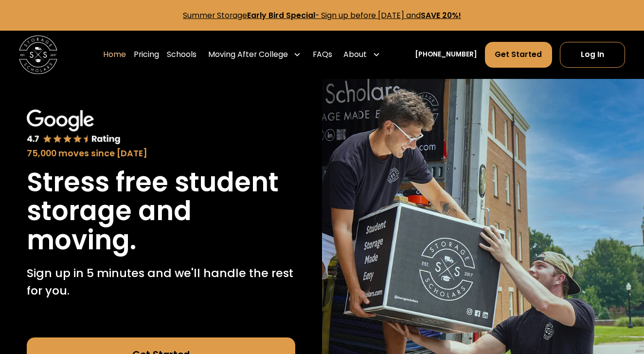 This screenshot has height=354, width=644. Describe the element at coordinates (161, 281) in the screenshot. I see `p: Sign up in 5 minutes and we'll handle the rest for you.` at that location.